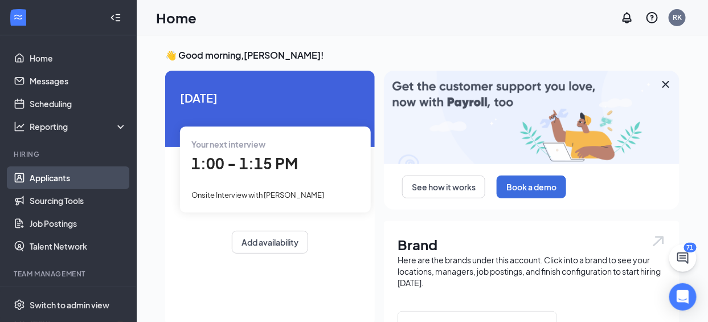 This screenshot has height=322, width=708. Describe the element at coordinates (69, 154) in the screenshot. I see `div: Hiring` at that location.